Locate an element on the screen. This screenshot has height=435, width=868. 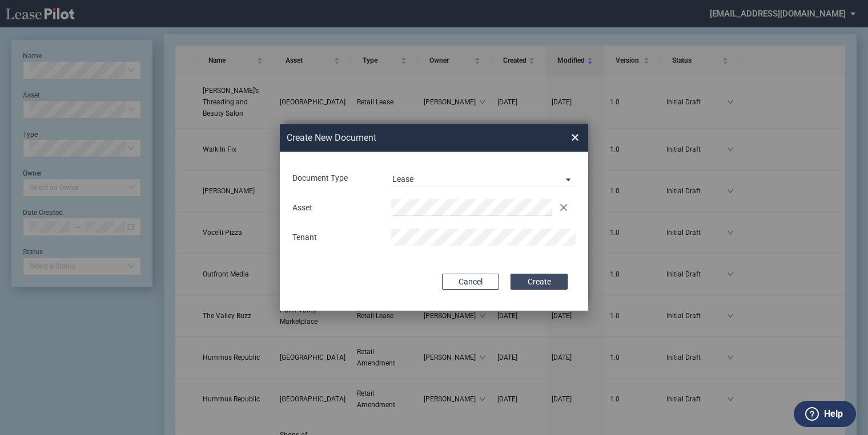
md-dialog: Create New ... is located at coordinates (434, 218).